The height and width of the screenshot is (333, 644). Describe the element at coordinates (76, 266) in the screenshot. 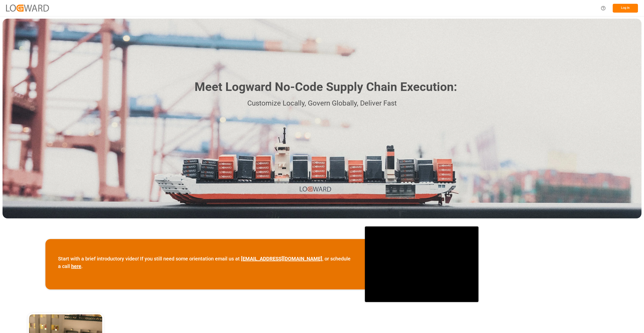

I see `a: here` at that location.